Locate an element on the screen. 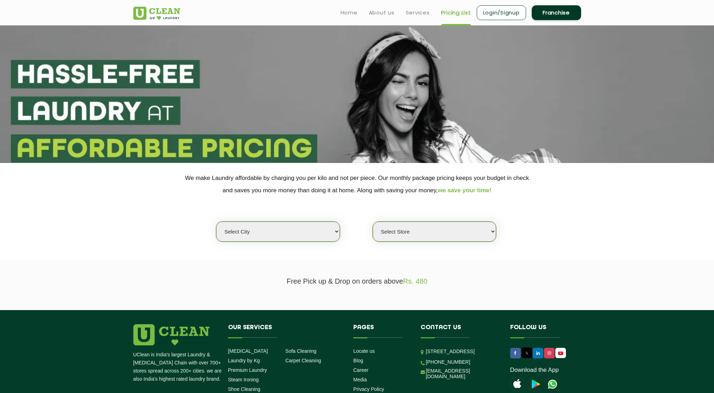  a: Download the App is located at coordinates (535, 370).